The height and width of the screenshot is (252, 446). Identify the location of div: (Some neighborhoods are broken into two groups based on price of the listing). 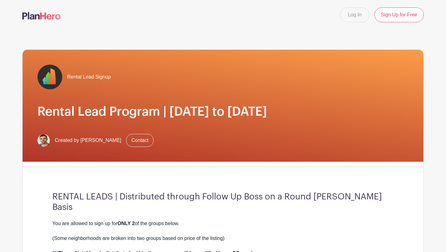
(223, 239).